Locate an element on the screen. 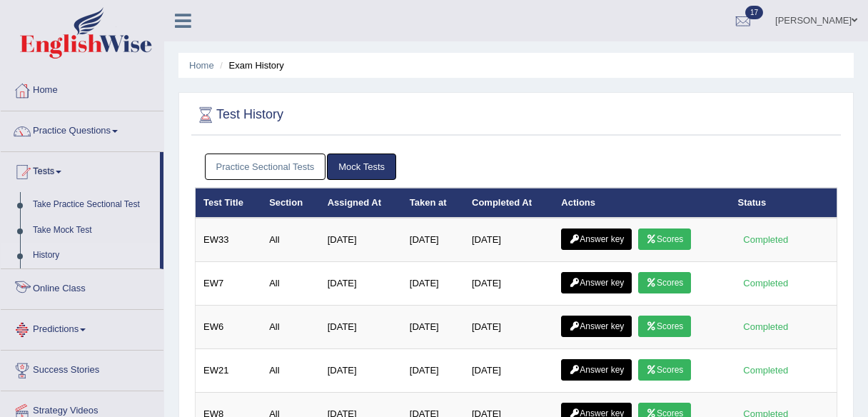  th: Test Title is located at coordinates (229, 203).